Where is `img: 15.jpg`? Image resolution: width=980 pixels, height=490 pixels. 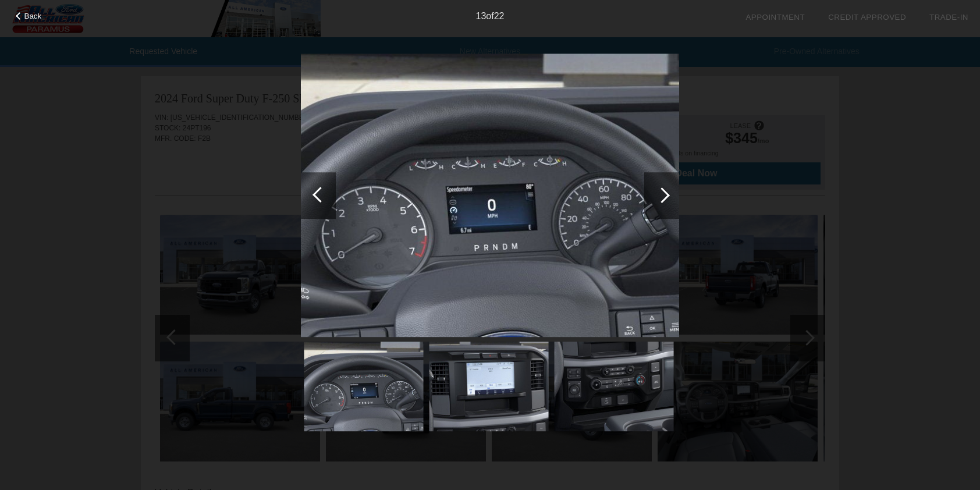 img: 15.jpg is located at coordinates (614, 387).